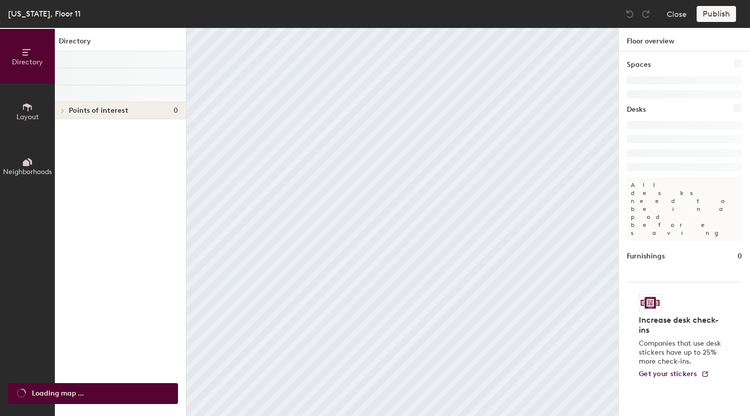  I want to click on h1: Furnishings, so click(646, 256).